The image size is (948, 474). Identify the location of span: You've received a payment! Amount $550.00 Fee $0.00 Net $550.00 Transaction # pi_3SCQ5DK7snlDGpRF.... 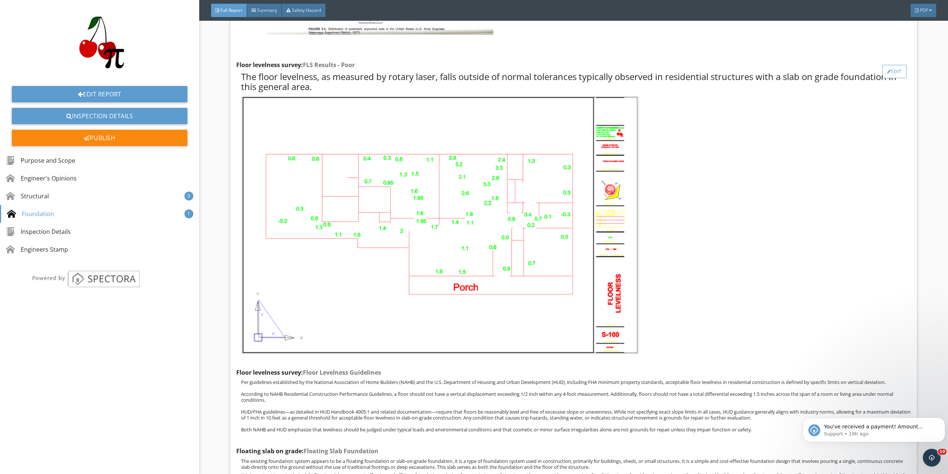
(78, 61).